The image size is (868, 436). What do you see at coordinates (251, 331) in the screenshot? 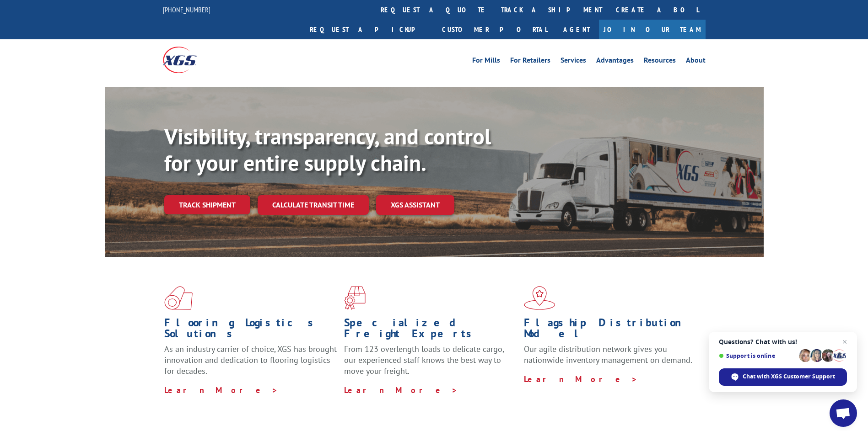
I see `h1: Flooring Logistics Solutions` at bounding box center [251, 331].